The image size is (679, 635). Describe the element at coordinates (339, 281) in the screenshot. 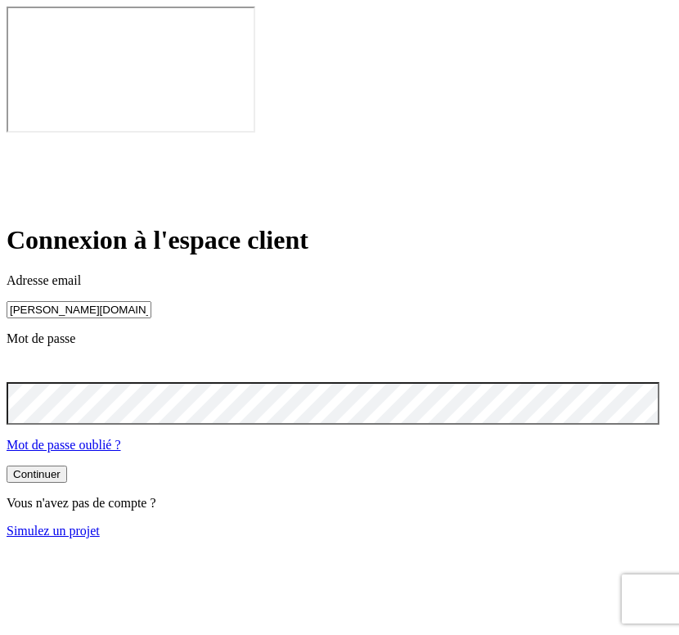

I see `p: Adresse email` at that location.